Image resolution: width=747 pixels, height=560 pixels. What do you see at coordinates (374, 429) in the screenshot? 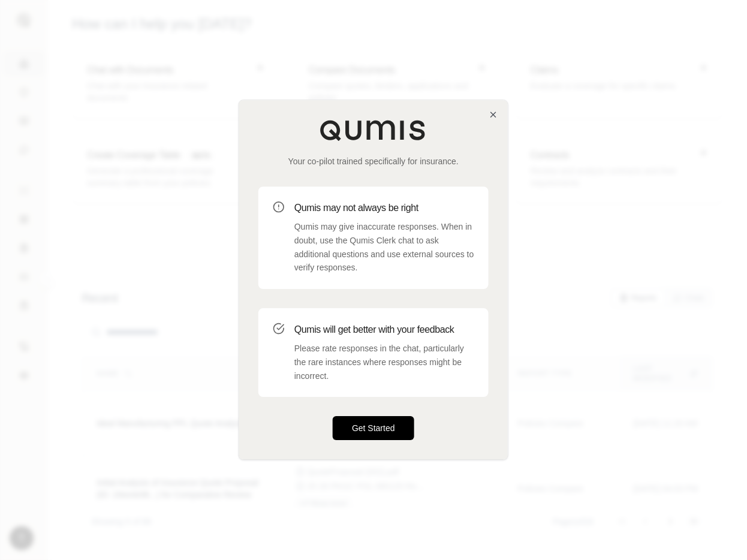
I see `button: Get Started` at bounding box center [374, 429].